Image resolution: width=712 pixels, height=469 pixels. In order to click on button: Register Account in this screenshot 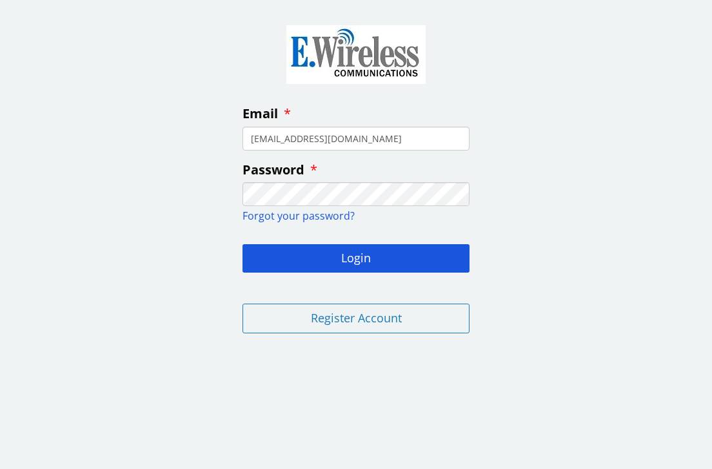, I will do `click(356, 318)`.